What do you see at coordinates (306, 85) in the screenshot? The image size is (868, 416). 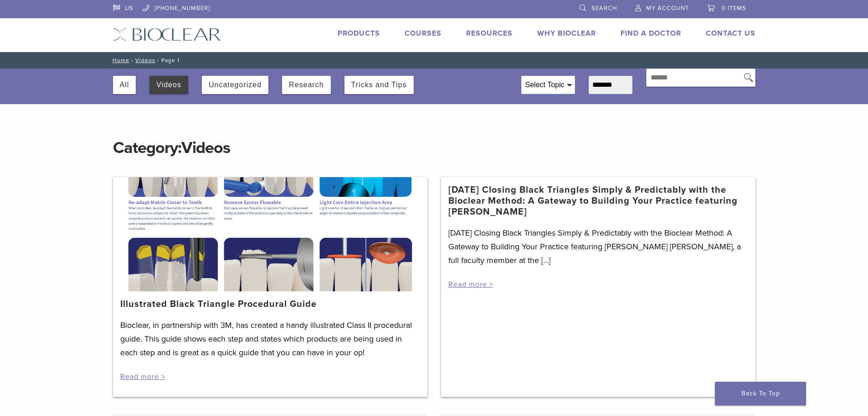 I see `button: Research` at bounding box center [306, 85].